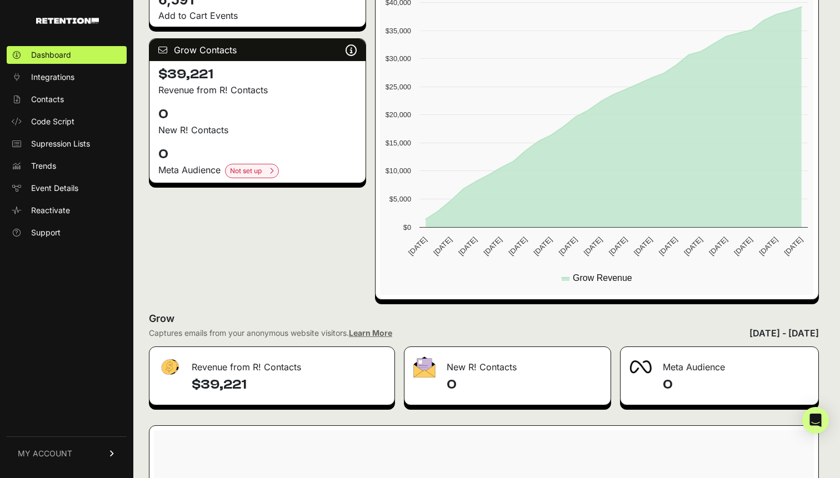 The width and height of the screenshot is (840, 478). Describe the element at coordinates (398, 143) in the screenshot. I see `text: $15,000` at that location.